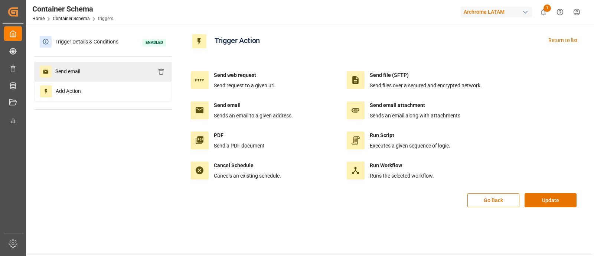 This screenshot has height=256, width=594. I want to click on h4: Send web request, so click(245, 75).